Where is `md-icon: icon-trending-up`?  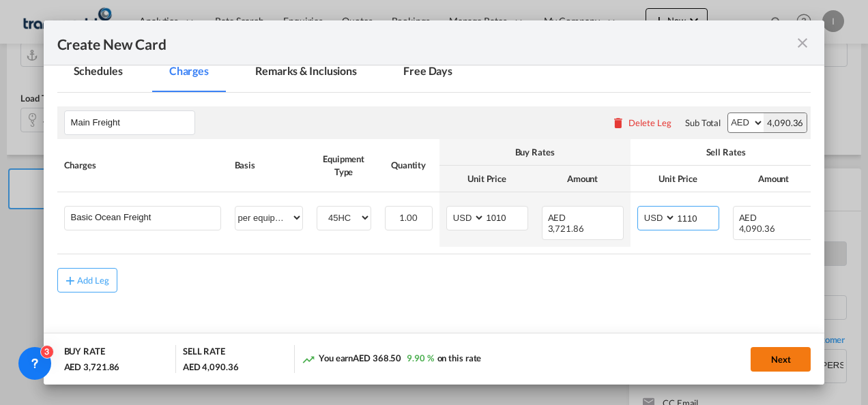
md-icon: icon-trending-up is located at coordinates (308, 359).